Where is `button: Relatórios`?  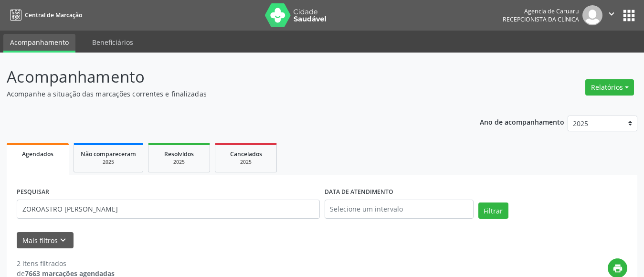 button: Relatórios is located at coordinates (610, 88).